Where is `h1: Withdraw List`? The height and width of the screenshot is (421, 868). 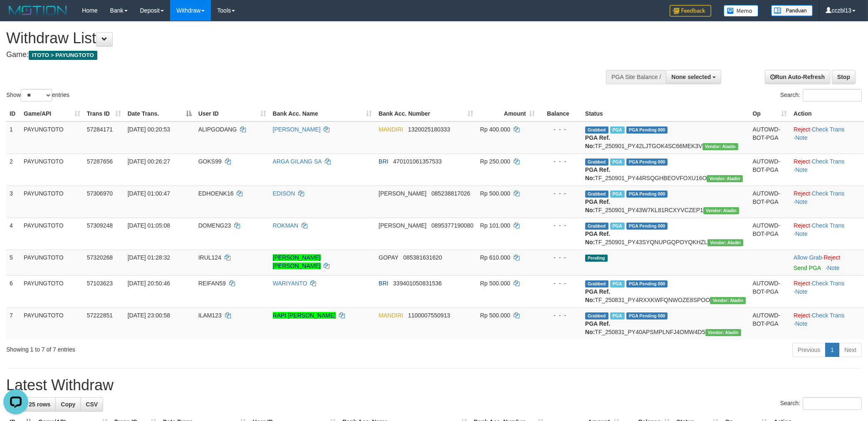 h1: Withdraw List is located at coordinates (288, 38).